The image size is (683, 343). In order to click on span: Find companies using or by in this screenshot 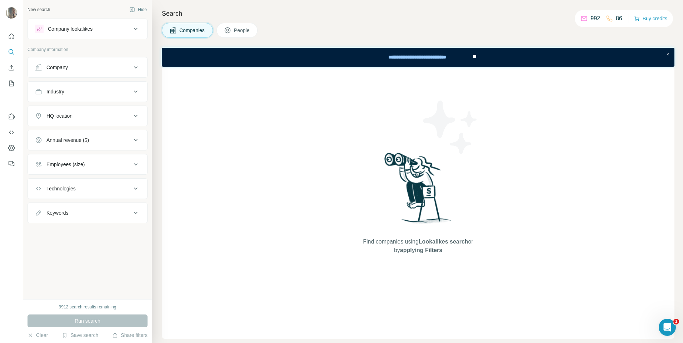, I will do `click(418, 246)`.